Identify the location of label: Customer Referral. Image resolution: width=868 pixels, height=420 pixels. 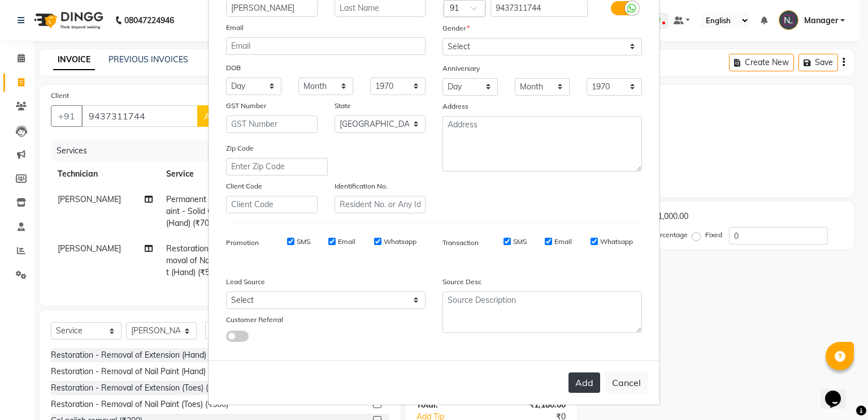
(254, 319).